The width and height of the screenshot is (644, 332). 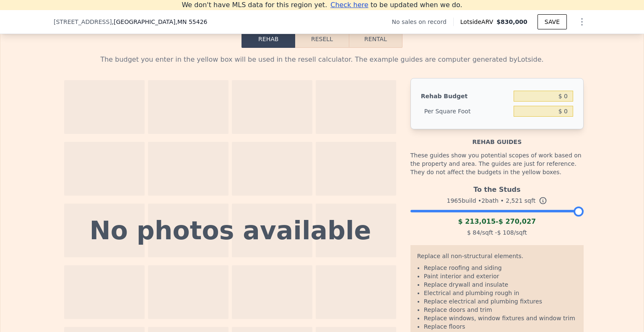 I want to click on li: Replace roofing and siding, so click(x=500, y=267).